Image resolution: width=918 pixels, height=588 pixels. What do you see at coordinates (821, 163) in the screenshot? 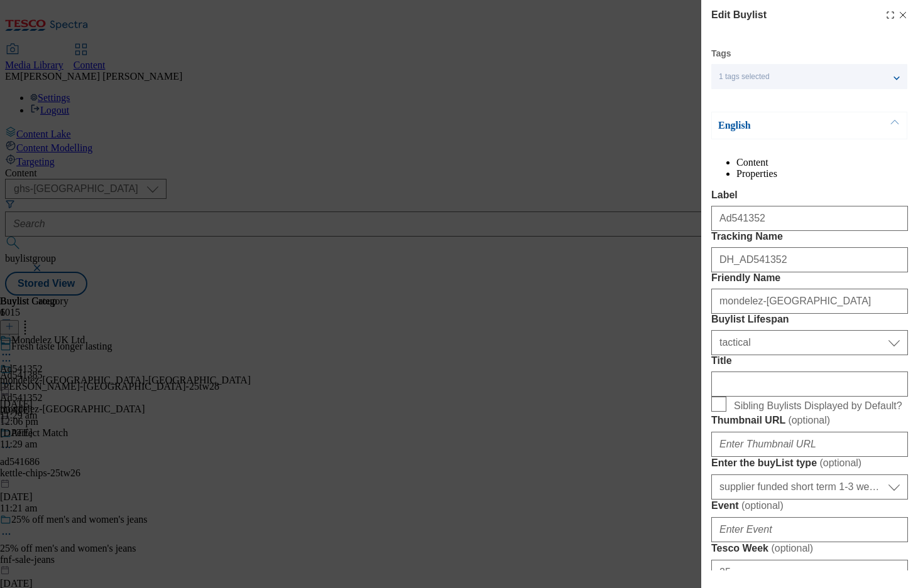
I see `li: Content` at bounding box center [821, 163].